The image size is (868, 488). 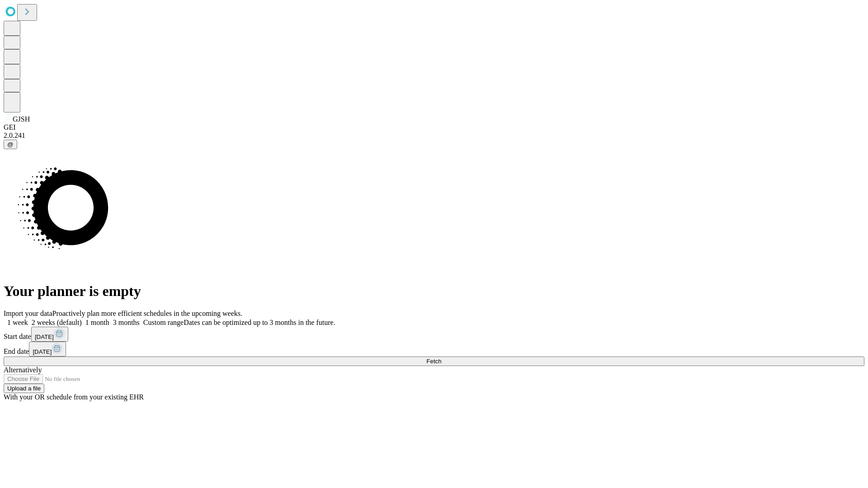 I want to click on div: Start date, so click(x=434, y=334).